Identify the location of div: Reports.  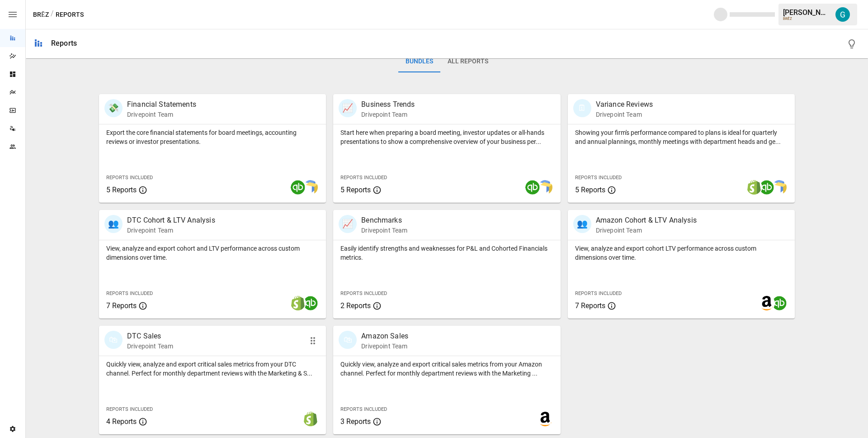
(63, 43).